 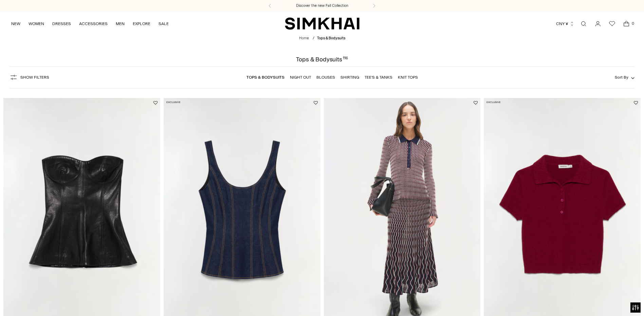 I want to click on a: NEW, so click(x=15, y=24).